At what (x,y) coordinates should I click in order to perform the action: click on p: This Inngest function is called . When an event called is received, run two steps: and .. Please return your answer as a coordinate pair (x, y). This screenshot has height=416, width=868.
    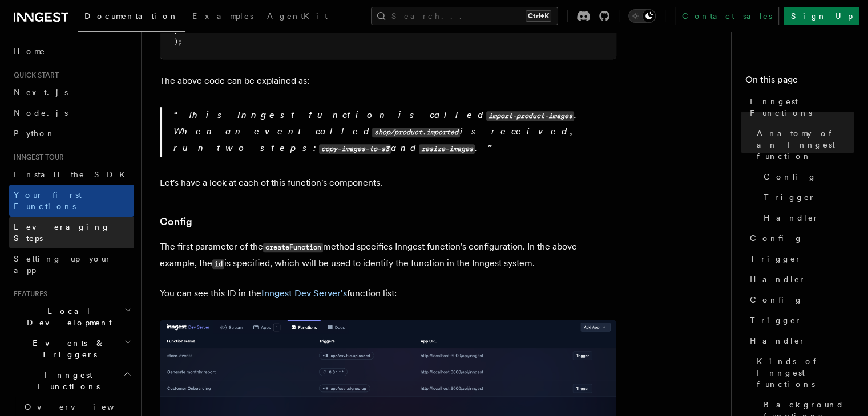
    Looking at the image, I should click on (395, 132).